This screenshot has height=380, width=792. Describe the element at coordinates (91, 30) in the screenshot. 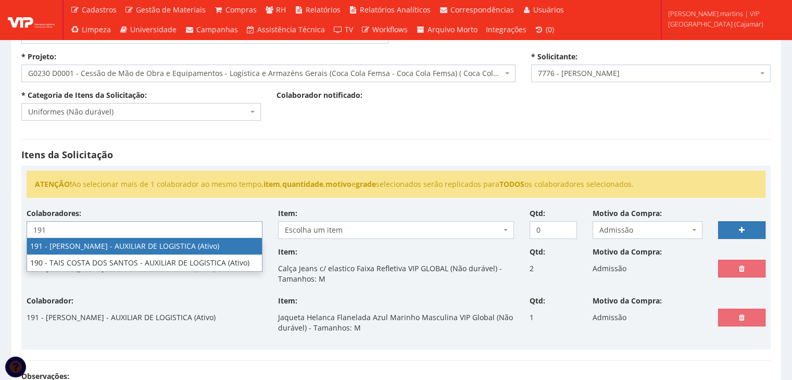

I see `a: Limpeza` at that location.